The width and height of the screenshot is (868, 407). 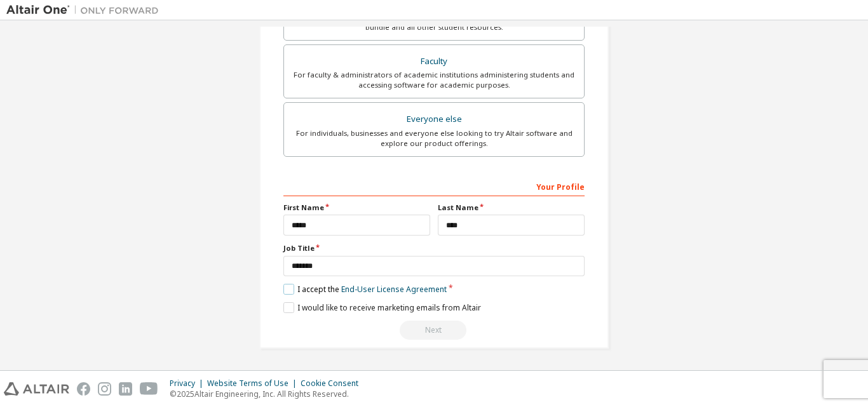 What do you see at coordinates (357, 208) in the screenshot?
I see `label: First Name` at bounding box center [357, 208].